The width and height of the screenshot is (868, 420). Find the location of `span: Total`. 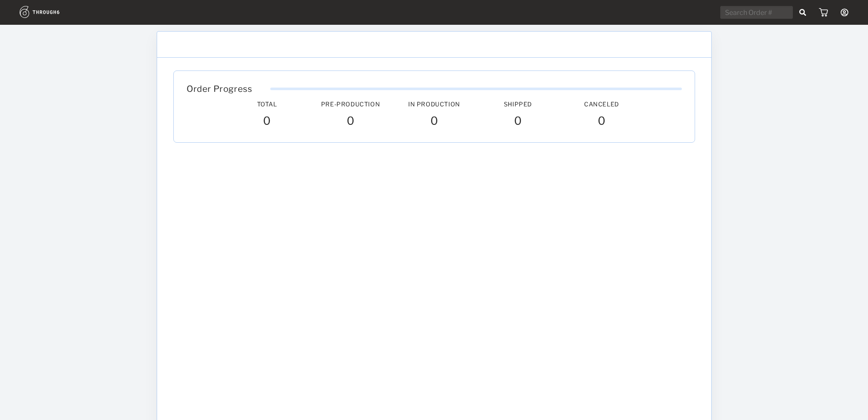

span: Total is located at coordinates (266, 104).